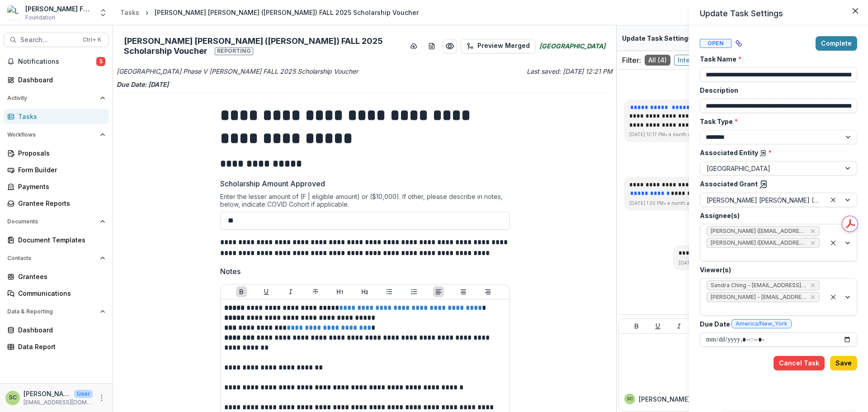  I want to click on span: America/New_York, so click(761, 324).